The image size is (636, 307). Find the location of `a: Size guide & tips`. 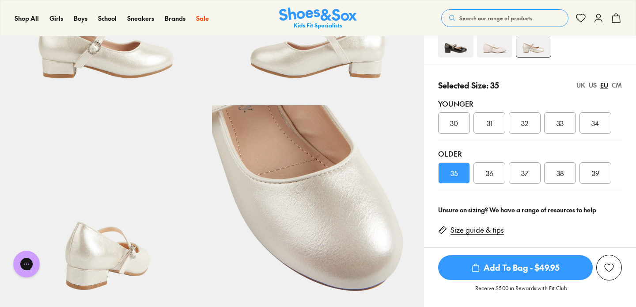

a: Size guide & tips is located at coordinates (477, 230).